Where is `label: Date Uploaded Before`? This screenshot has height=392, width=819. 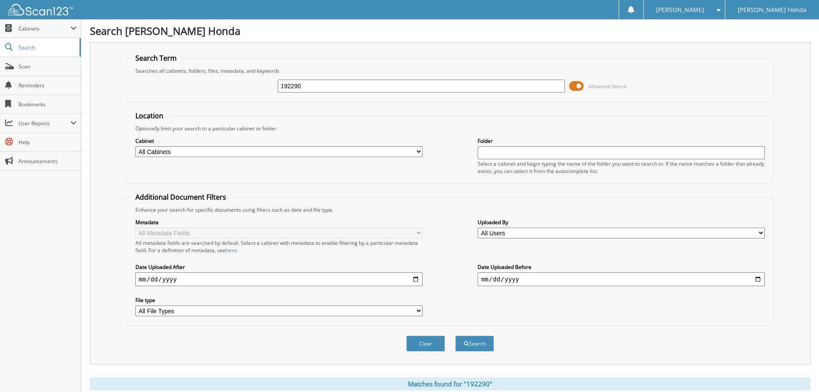 label: Date Uploaded Before is located at coordinates (622, 267).